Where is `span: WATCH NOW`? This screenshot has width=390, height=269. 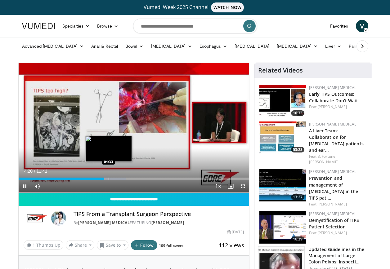 span: WATCH NOW is located at coordinates (227, 7).